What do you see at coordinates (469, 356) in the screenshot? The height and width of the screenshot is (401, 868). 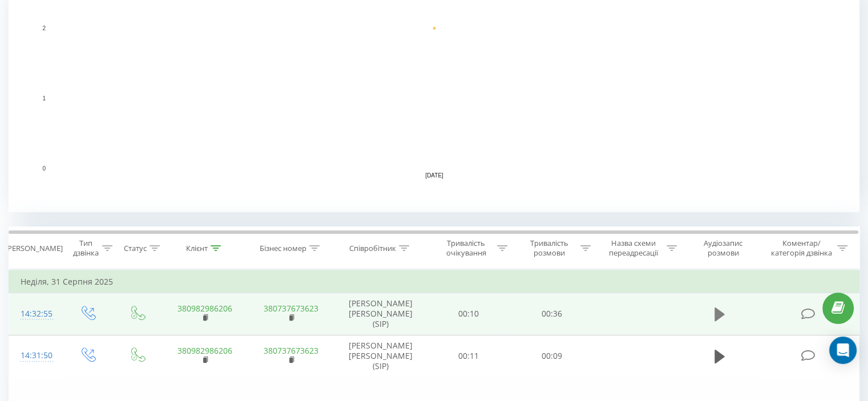 I see `td: 00:11` at bounding box center [469, 356].